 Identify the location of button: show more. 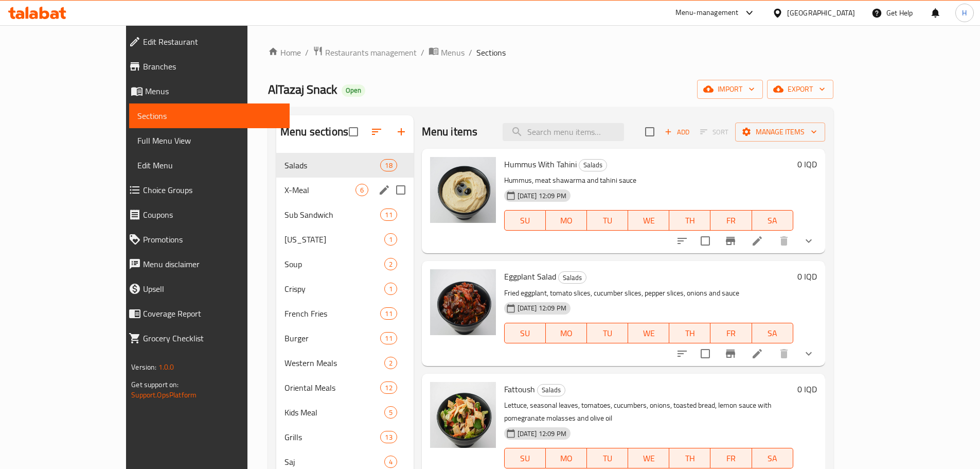
(808, 241).